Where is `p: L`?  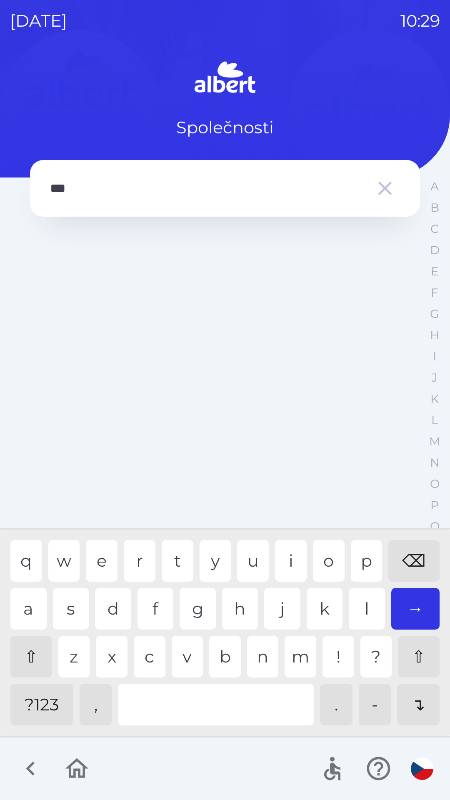
p: L is located at coordinates (435, 420).